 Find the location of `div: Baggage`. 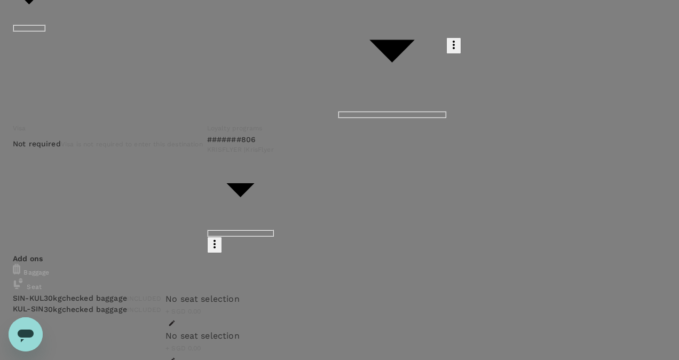

div: Baggage is located at coordinates (335, 271).